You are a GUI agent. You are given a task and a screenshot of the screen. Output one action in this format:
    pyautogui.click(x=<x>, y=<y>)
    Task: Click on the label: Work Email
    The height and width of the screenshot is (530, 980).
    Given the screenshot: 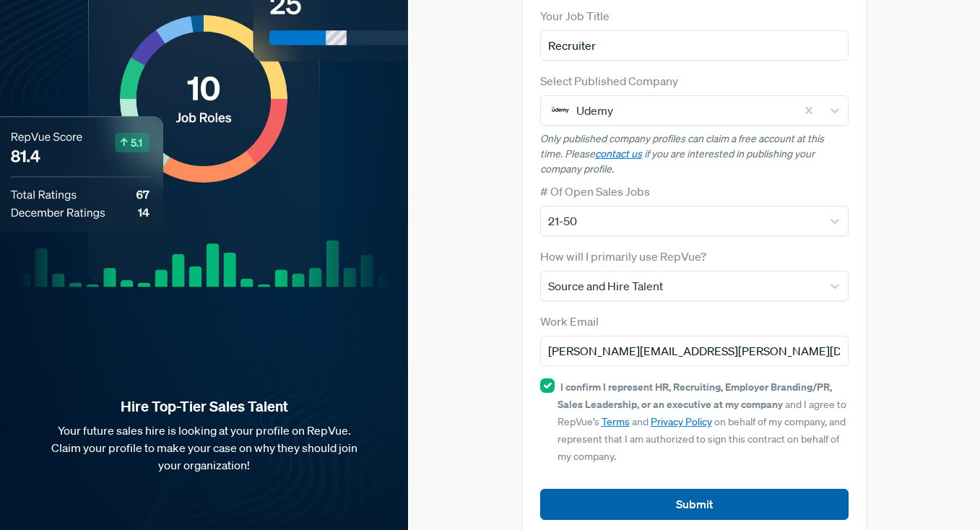 What is the action you would take?
    pyautogui.click(x=569, y=321)
    